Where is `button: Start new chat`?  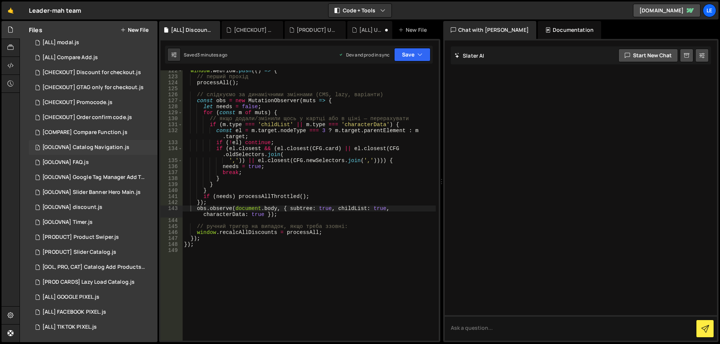 button: Start new chat is located at coordinates (648, 55).